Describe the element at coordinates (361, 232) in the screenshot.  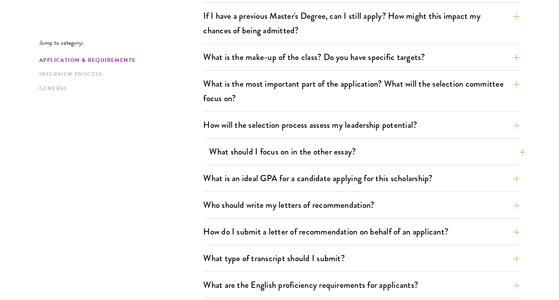
I see `button: How do I submit a letter of recommendation on behalf of an applicant?` at that location.